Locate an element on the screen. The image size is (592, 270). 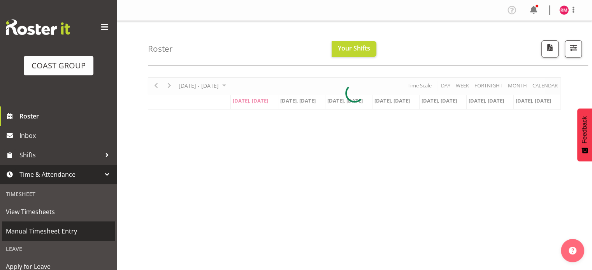
div: COAST GROUP is located at coordinates (58, 66).